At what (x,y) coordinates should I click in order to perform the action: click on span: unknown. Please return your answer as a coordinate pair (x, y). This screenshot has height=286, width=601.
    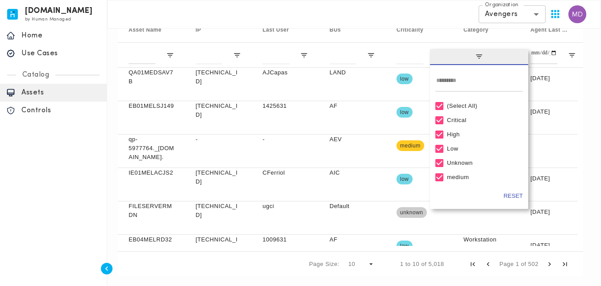
    Looking at the image, I should click on (411, 213).